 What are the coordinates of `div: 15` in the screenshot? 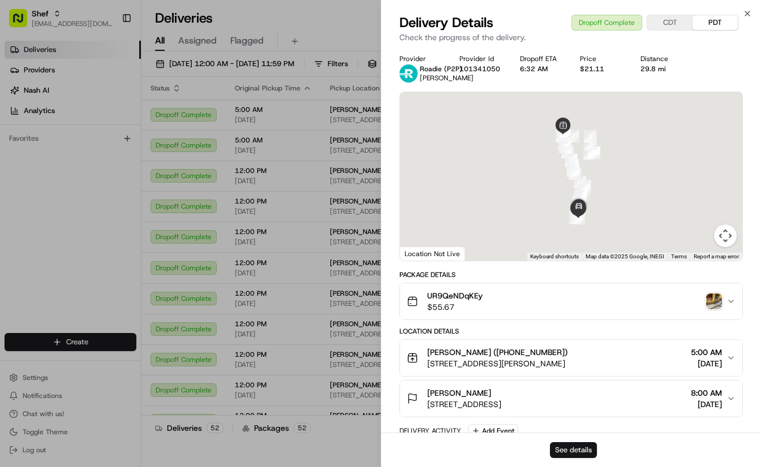 It's located at (571, 159).